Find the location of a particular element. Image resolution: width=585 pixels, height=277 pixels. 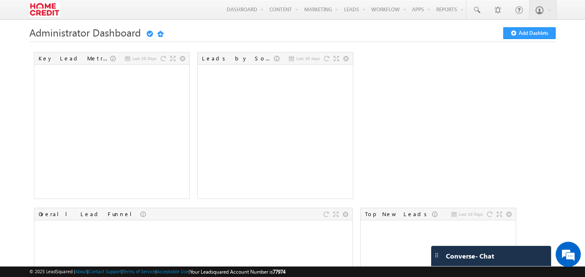

a: About is located at coordinates (81, 271).